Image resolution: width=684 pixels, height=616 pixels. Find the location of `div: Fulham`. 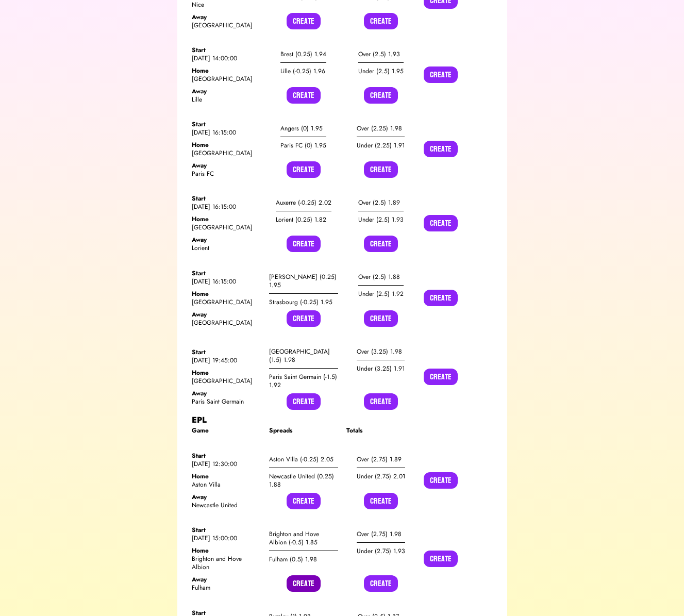

div: Fulham is located at coordinates (226, 588).